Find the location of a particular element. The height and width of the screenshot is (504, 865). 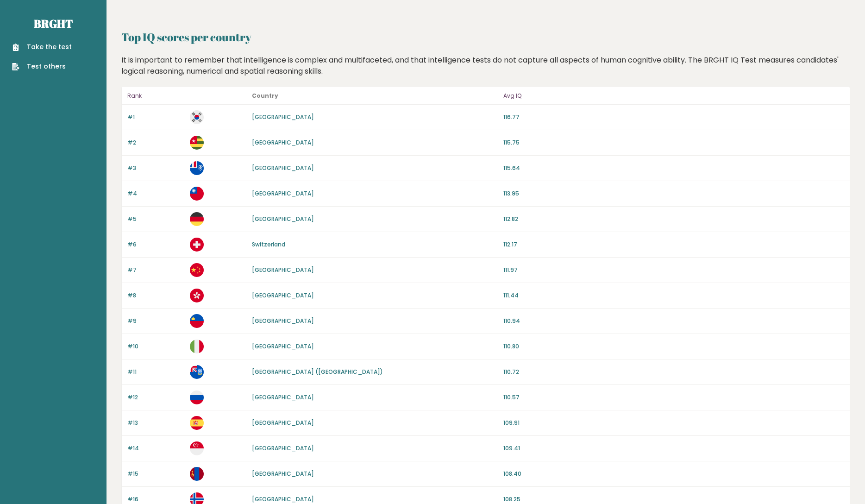

p: 110.80 is located at coordinates (673, 346).